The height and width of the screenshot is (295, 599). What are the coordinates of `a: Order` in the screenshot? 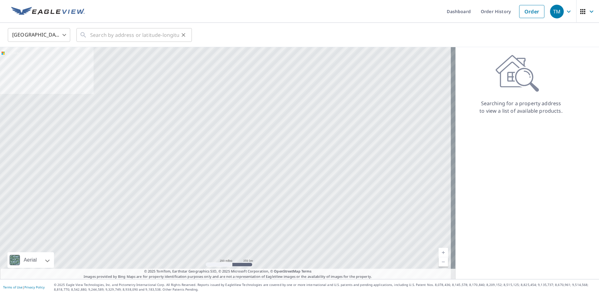 It's located at (532, 12).